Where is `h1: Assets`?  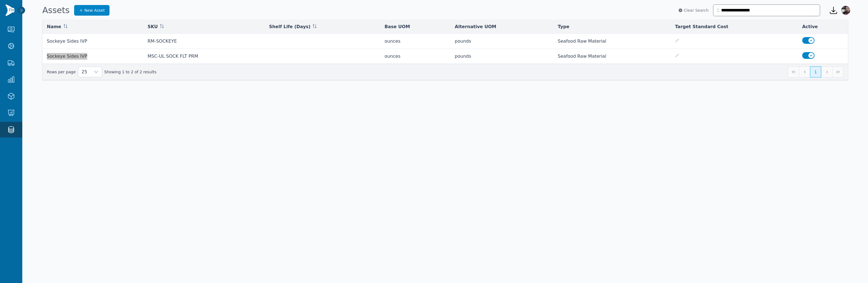
h1: Assets is located at coordinates (56, 10).